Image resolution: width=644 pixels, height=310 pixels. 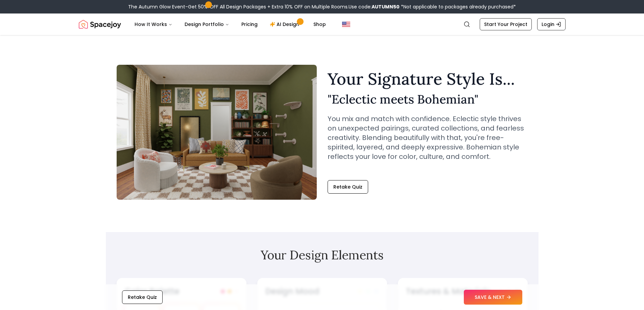 What do you see at coordinates (154, 24) in the screenshot?
I see `button: How It Works` at bounding box center [154, 24].